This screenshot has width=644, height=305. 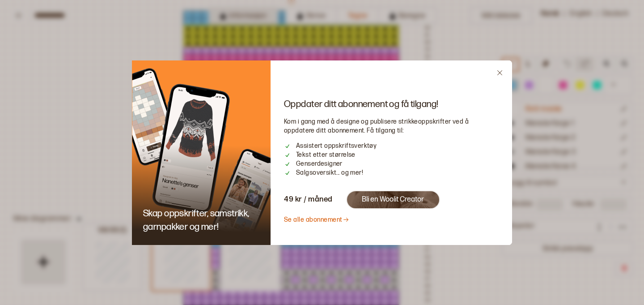 I want to click on span: Genserdesigner, so click(x=319, y=164).